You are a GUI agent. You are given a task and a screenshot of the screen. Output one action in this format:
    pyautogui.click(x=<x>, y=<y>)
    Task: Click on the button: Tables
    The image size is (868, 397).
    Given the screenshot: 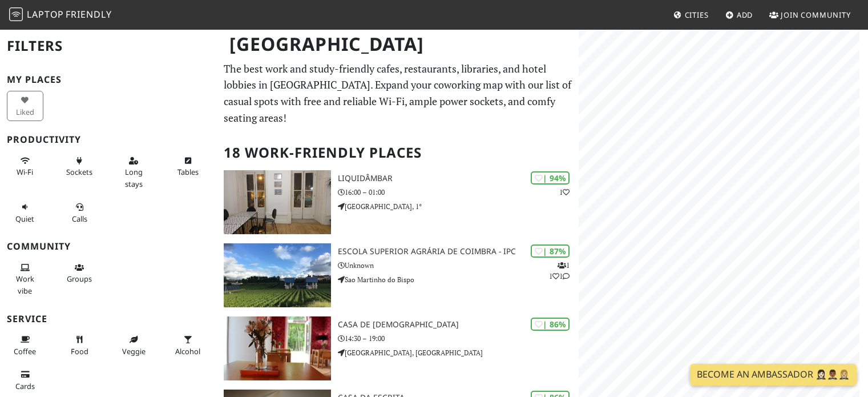 What is the action you would take?
    pyautogui.click(x=188, y=166)
    